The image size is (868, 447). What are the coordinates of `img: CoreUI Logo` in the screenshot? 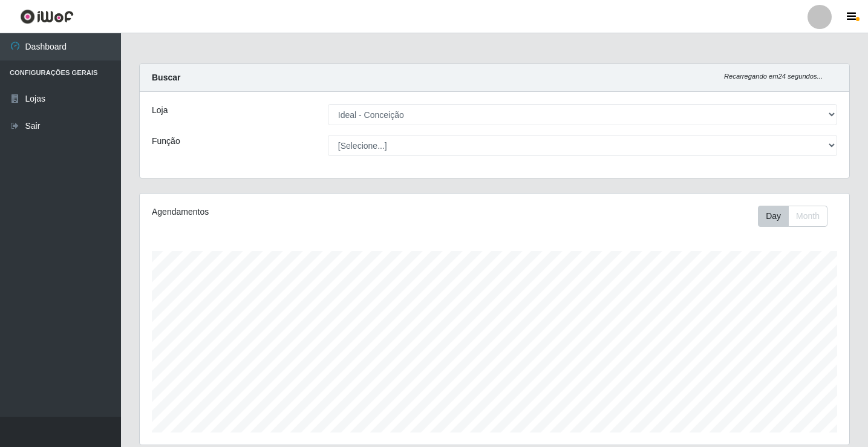 It's located at (47, 16).